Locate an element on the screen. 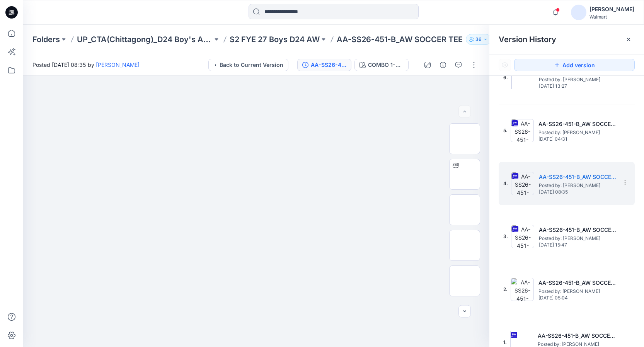  button: Details is located at coordinates (443, 65).